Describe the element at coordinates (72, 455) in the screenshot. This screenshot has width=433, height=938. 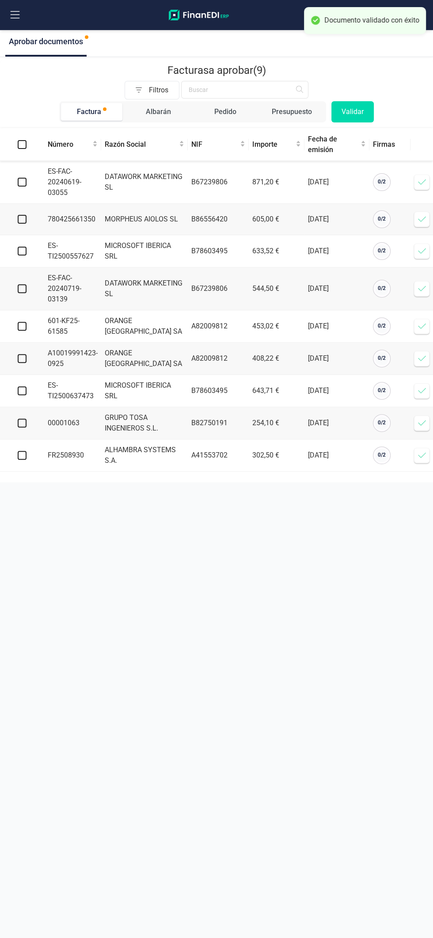
I see `td: FR2508930` at that location.